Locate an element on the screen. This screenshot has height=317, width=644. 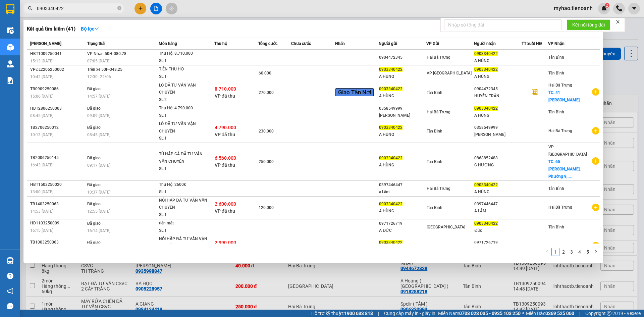
div: VPĐL2206250002 is located at coordinates (57, 70).